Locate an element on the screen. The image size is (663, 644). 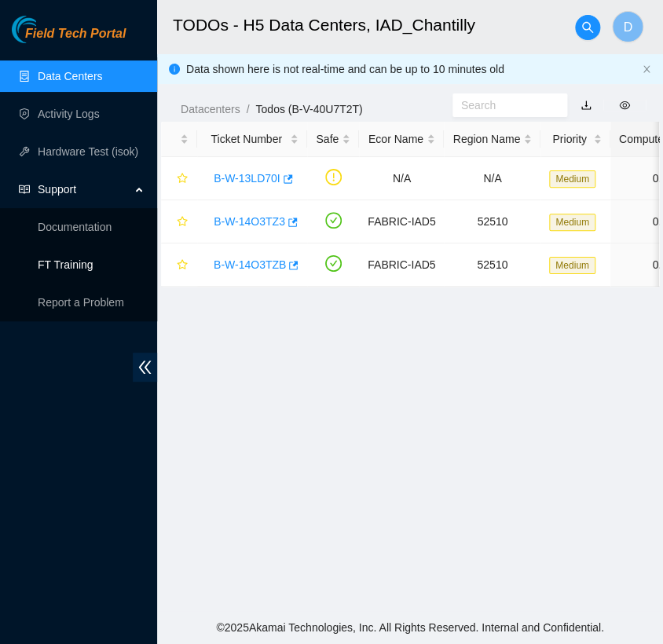
span: close is located at coordinates (646, 69).